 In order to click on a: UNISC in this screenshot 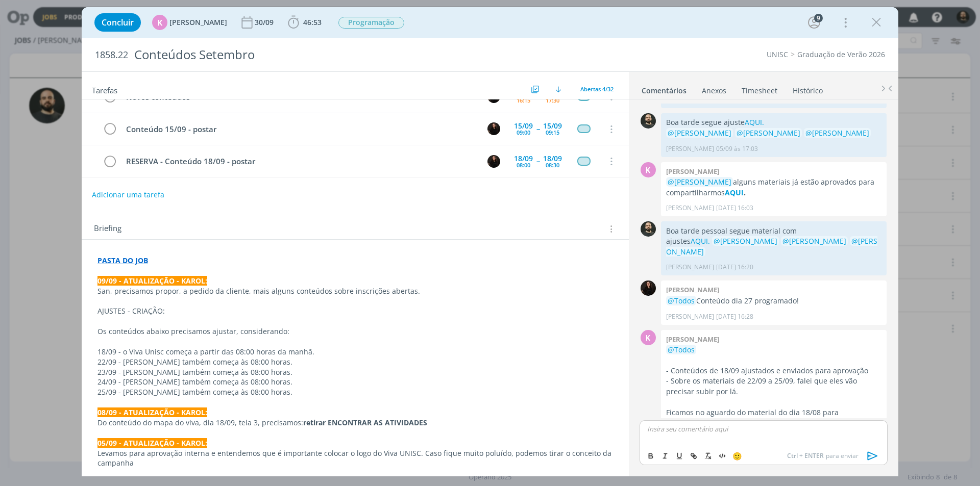, I will do `click(777, 54)`.